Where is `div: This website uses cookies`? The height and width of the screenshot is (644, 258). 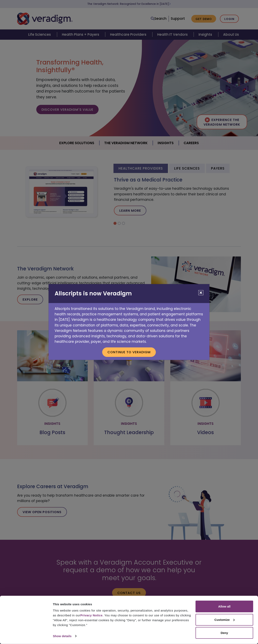 div: This website uses cookies is located at coordinates (121, 604).